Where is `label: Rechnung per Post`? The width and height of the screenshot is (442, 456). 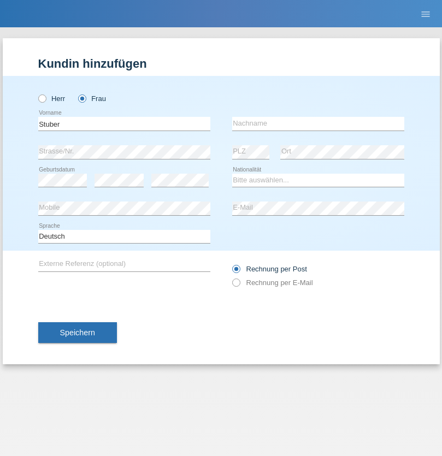 label: Rechnung per Post is located at coordinates (269, 269).